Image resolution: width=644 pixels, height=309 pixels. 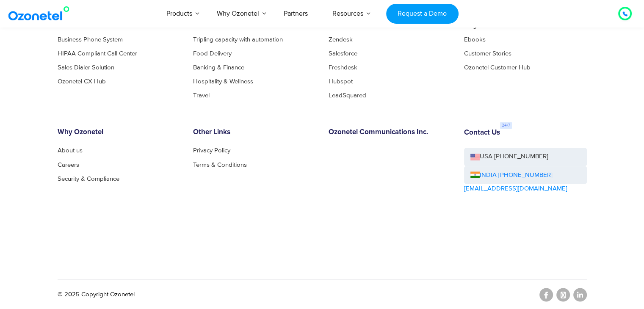 What do you see at coordinates (81, 82) in the screenshot?
I see `a: Ozonetel CX Hub` at bounding box center [81, 82].